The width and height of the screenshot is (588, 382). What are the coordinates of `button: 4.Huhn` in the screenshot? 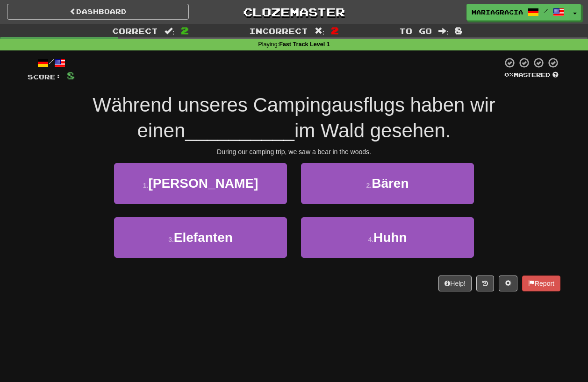 It's located at (387, 237).